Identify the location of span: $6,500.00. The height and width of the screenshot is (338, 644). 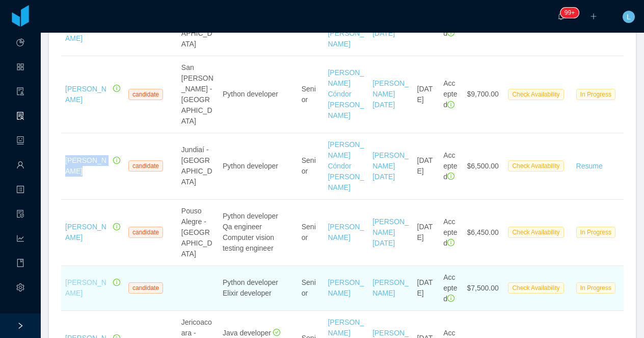
(483, 166).